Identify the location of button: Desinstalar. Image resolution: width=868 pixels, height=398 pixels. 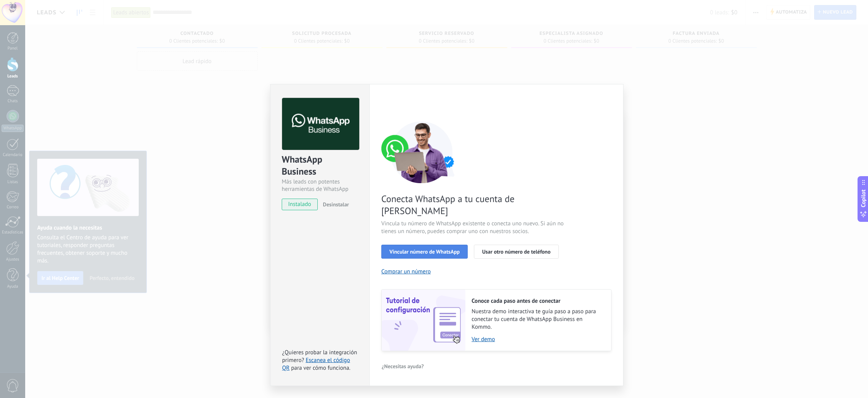
(334, 204).